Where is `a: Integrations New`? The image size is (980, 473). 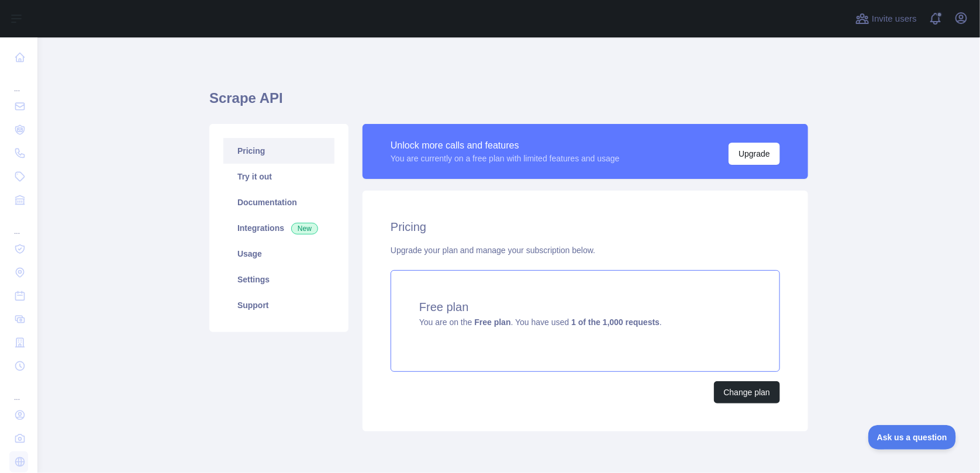 a: Integrations New is located at coordinates (279, 228).